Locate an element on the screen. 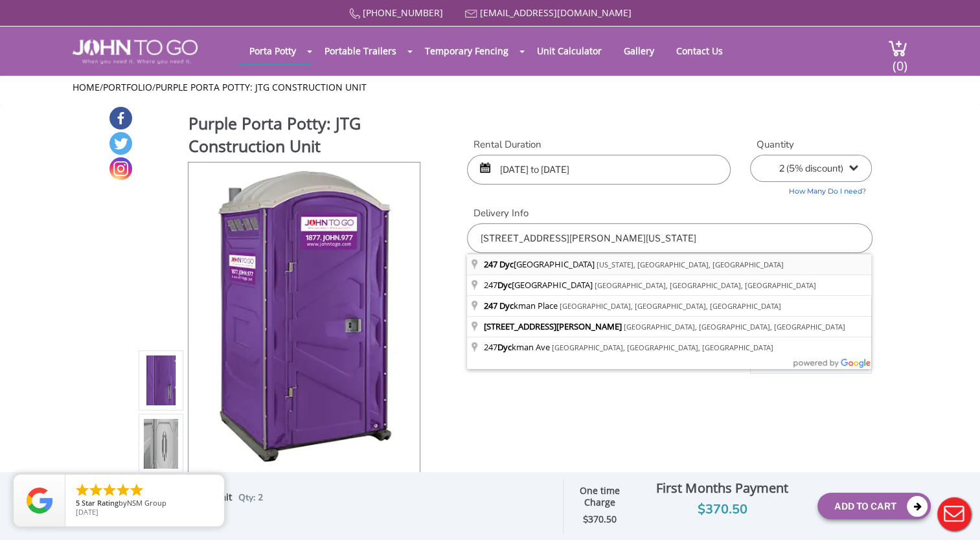 The width and height of the screenshot is (980, 540). a: How Many Do I need? is located at coordinates (811, 189).